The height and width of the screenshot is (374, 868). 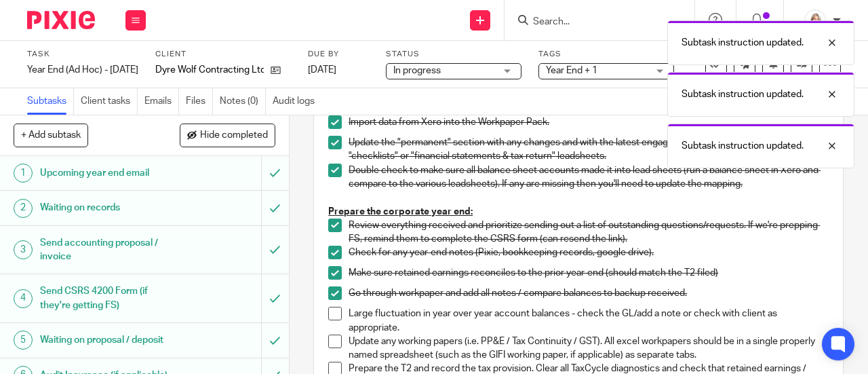 What do you see at coordinates (23, 173) in the screenshot?
I see `div: 1` at bounding box center [23, 173].